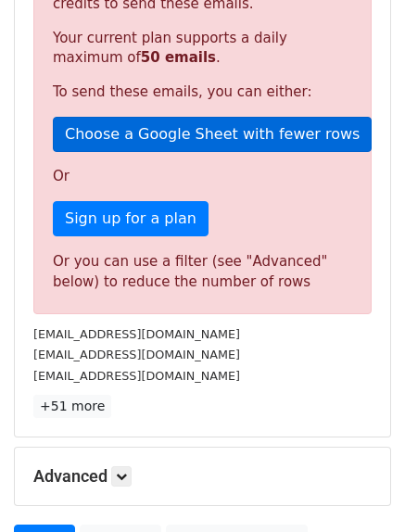 The height and width of the screenshot is (532, 405). I want to click on p: To send these emails, you can either:, so click(202, 92).